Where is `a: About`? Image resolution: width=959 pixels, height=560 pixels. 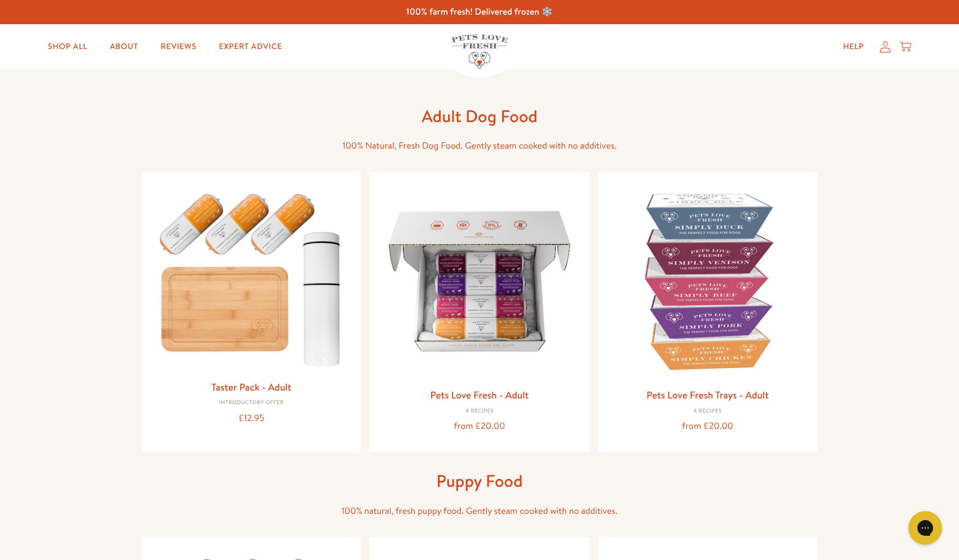 a: About is located at coordinates (124, 47).